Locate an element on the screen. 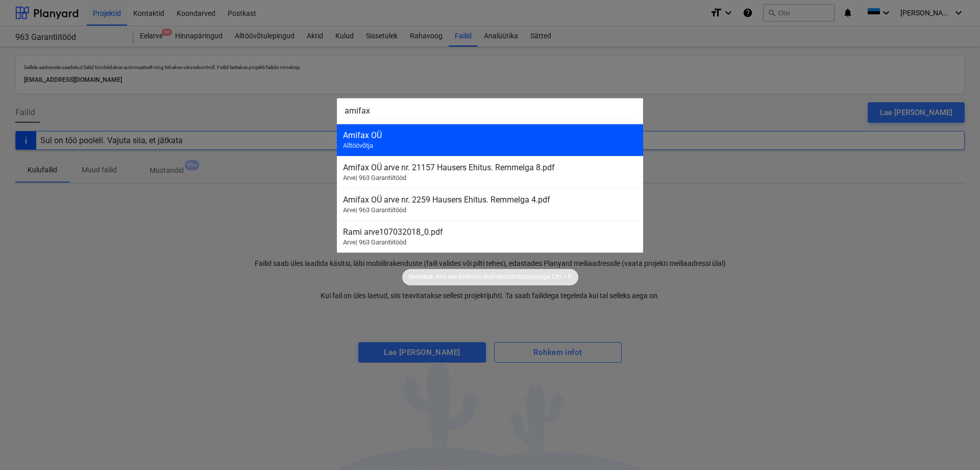  div: Rami arve107032018_0.pdf is located at coordinates (490, 231).